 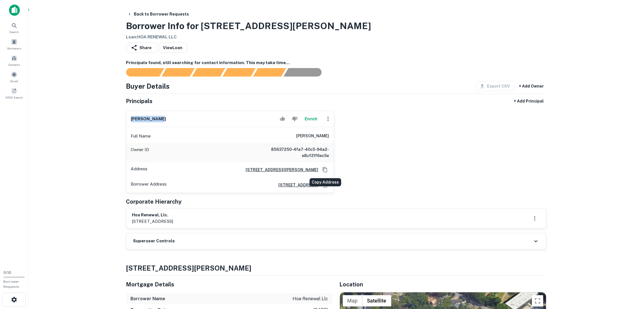 I want to click on div: SREO Search, so click(x=14, y=93).